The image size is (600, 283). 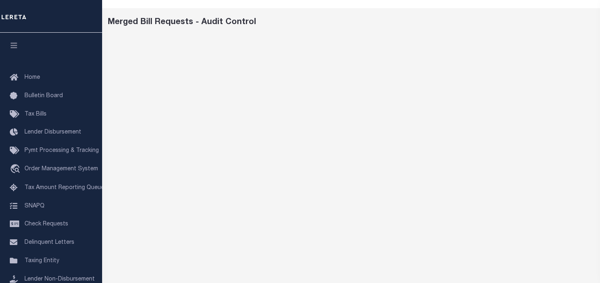 I want to click on span: Taxing Entity, so click(x=42, y=261).